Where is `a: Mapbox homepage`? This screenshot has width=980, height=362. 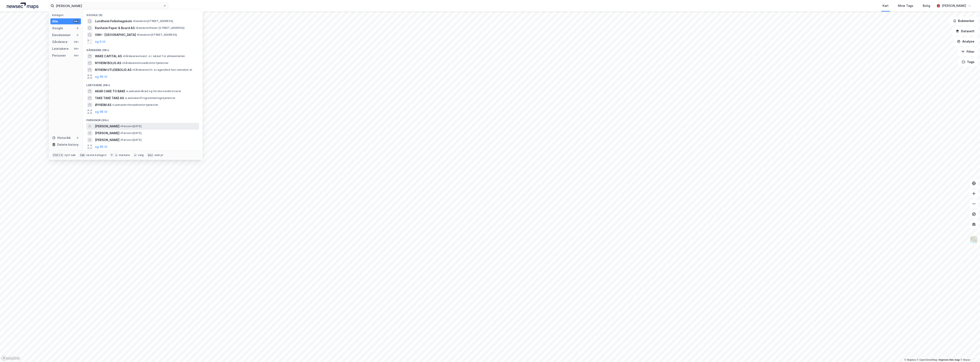
a: Mapbox homepage is located at coordinates (10, 358).